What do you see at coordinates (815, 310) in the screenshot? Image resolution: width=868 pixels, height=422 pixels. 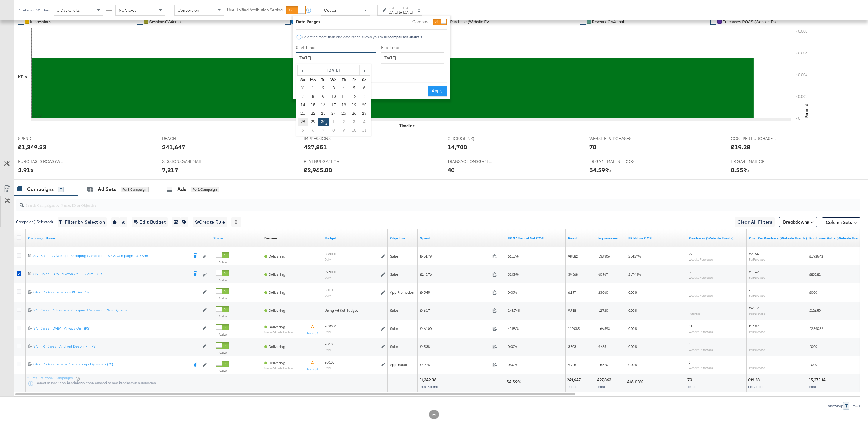 I see `span: £126.59` at bounding box center [815, 310].